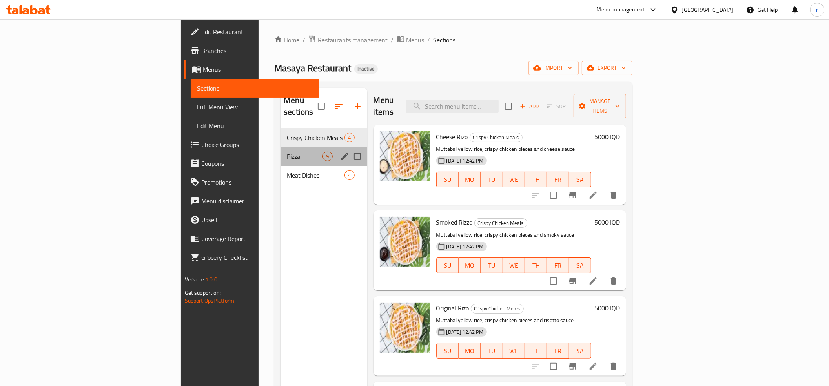  I want to click on span: Menu disclaimer, so click(257, 201).